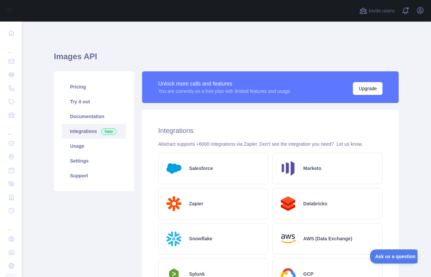 This screenshot has height=277, width=431. I want to click on h2: Zapier, so click(196, 204).